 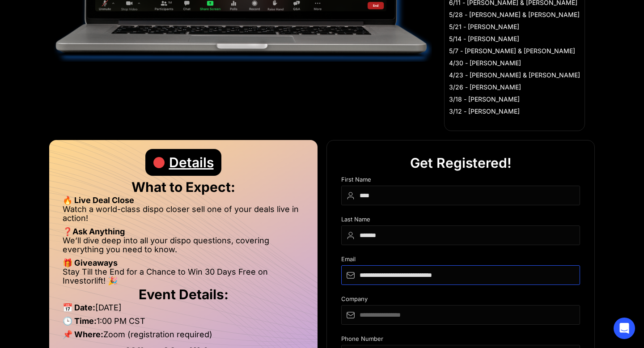 I want to click on div: Open Intercom Messenger, so click(x=624, y=328).